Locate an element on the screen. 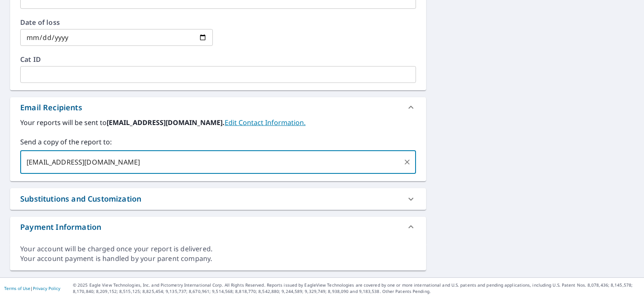 The height and width of the screenshot is (298, 644). p: © 2025 Eagle View Technologies, Inc. and Pictometry International Corp. All Rights Reserved. Repo... is located at coordinates (356, 289).